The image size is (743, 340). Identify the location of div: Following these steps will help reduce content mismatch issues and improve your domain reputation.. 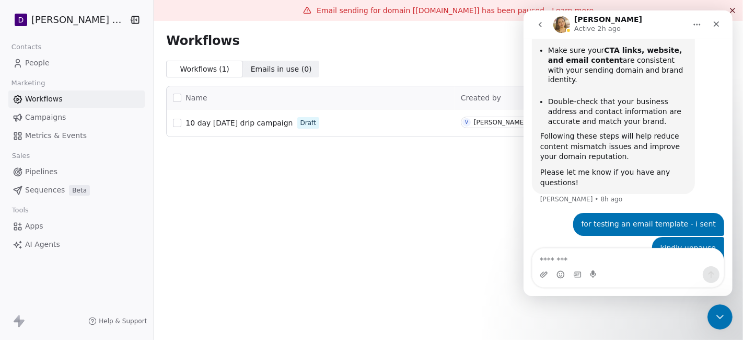
(90, 136).